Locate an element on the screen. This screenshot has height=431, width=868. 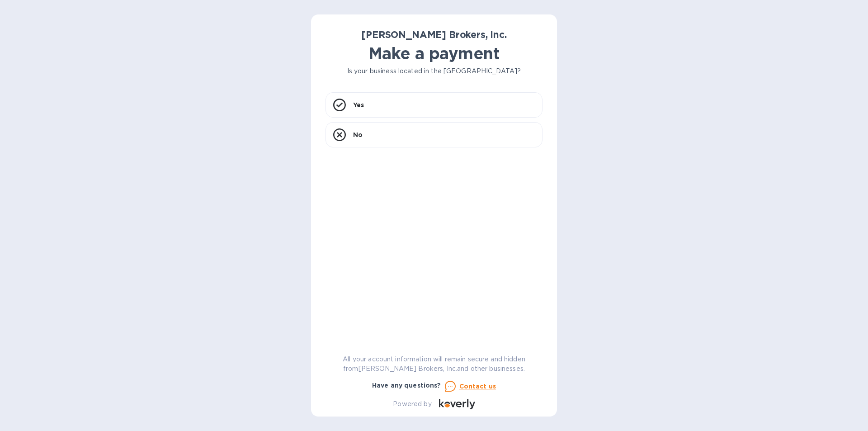
u: Contact us is located at coordinates (478, 386).